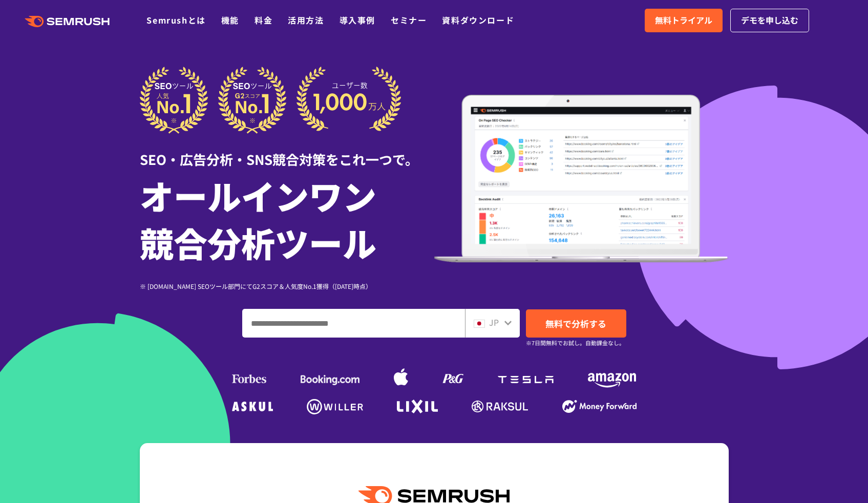 The image size is (868, 503). I want to click on a: 資料ダウンロード, so click(478, 20).